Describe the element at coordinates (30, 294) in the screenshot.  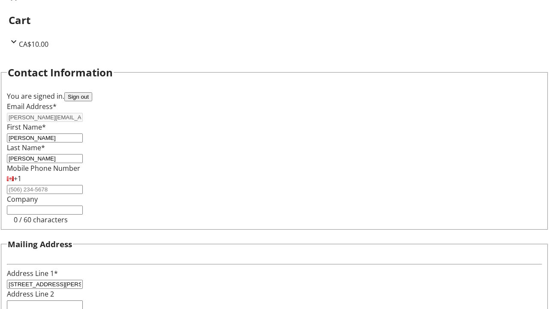
I see `label: Address Line 2` at that location.